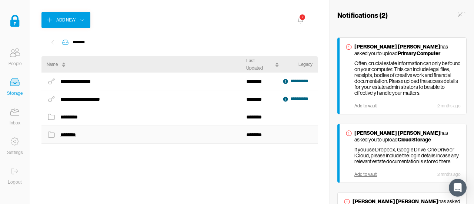  I want to click on div: People, so click(15, 64).